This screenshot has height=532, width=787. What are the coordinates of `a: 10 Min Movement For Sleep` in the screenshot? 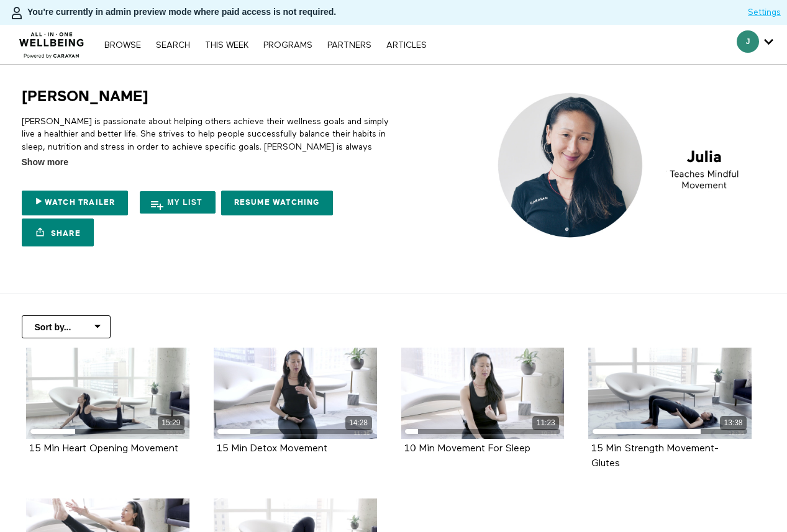 It's located at (467, 448).